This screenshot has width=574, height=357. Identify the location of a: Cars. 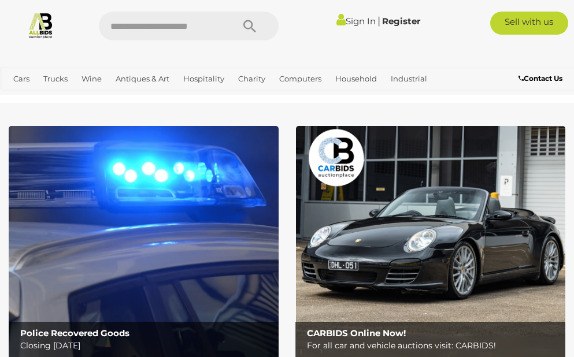
(21, 79).